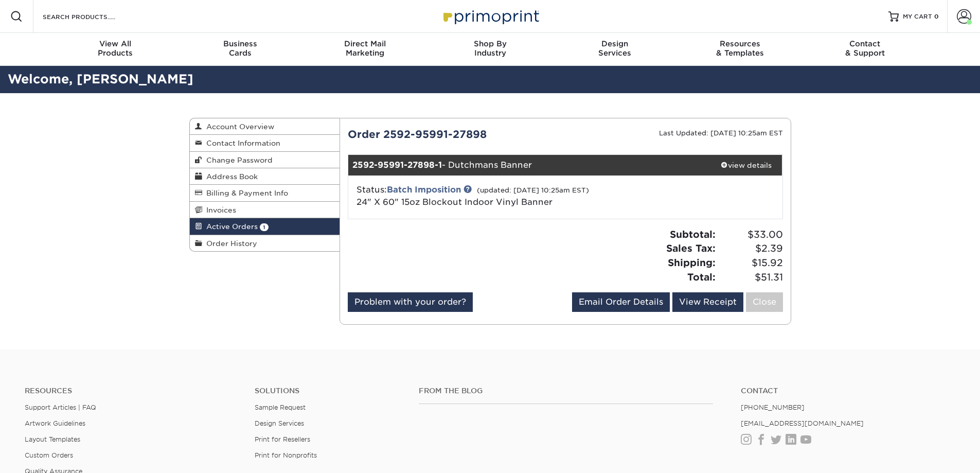 Image resolution: width=980 pixels, height=473 pixels. Describe the element at coordinates (490, 48) in the screenshot. I see `div: Industry` at that location.